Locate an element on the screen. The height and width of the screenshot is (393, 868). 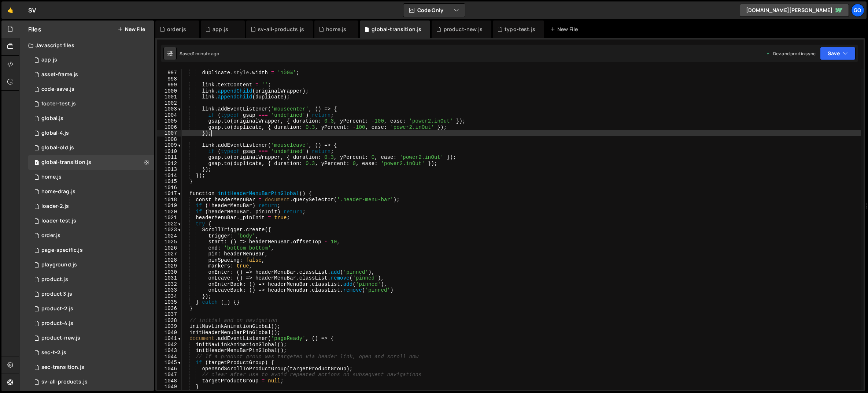
div: 1043 is located at coordinates (169, 351).